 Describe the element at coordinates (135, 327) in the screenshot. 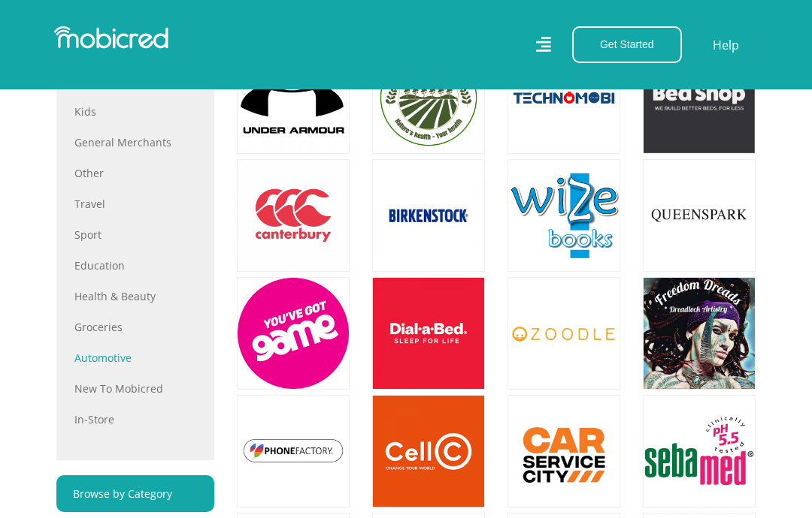

I see `a: Groceries` at that location.